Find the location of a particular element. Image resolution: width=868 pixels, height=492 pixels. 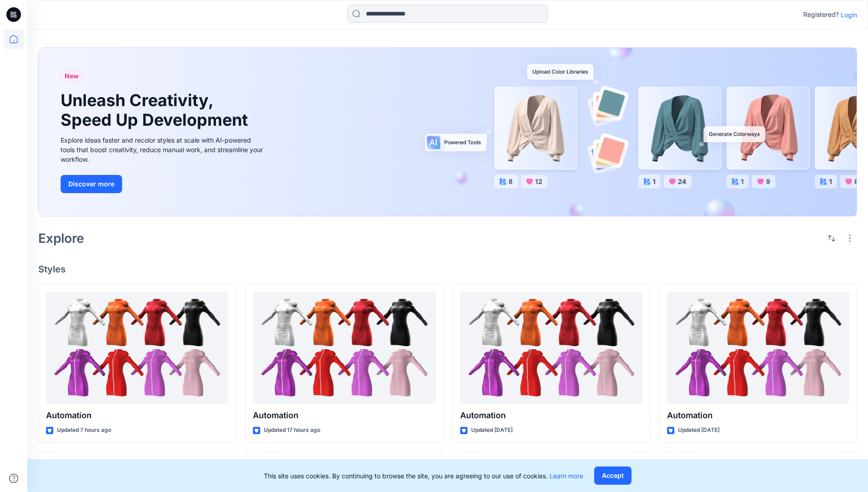

button: Accept is located at coordinates (612, 476).